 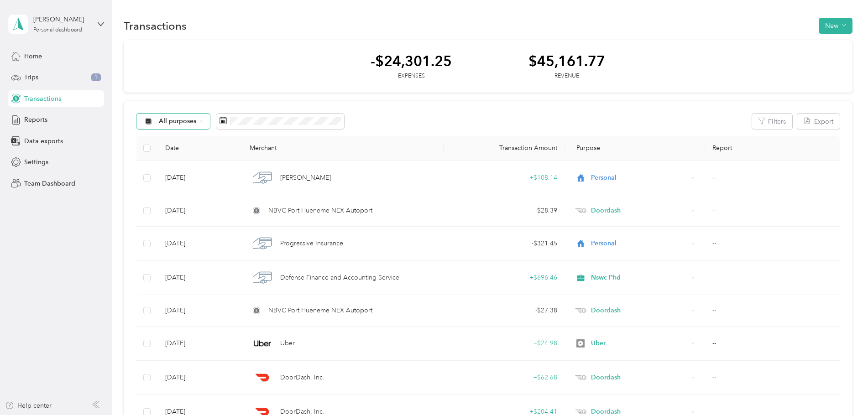 What do you see at coordinates (28, 405) in the screenshot?
I see `button: Help center` at bounding box center [28, 405].